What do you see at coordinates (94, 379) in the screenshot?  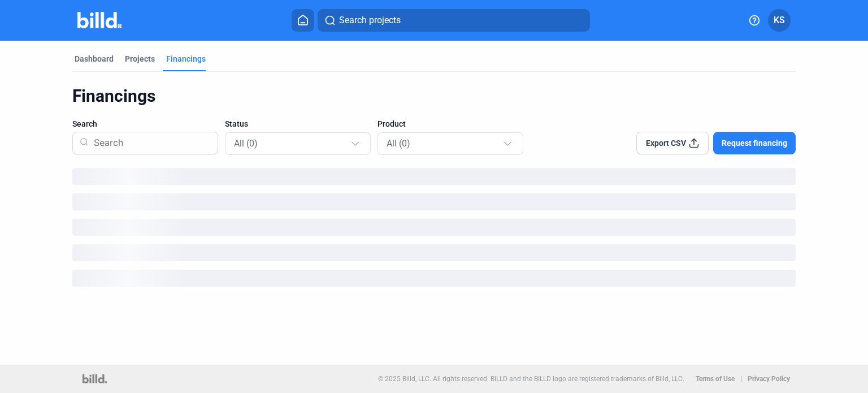 I see `img: logo` at bounding box center [94, 379].